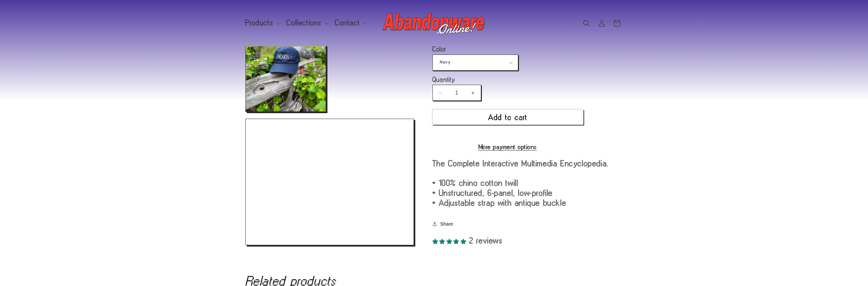 The image size is (868, 286). Describe the element at coordinates (304, 23) in the screenshot. I see `span: Collections` at that location.